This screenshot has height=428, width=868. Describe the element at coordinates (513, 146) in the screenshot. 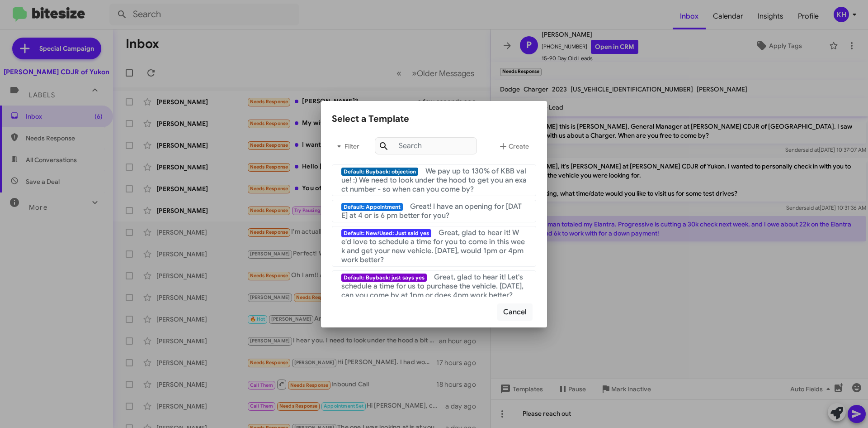

I see `button: Create` at that location.